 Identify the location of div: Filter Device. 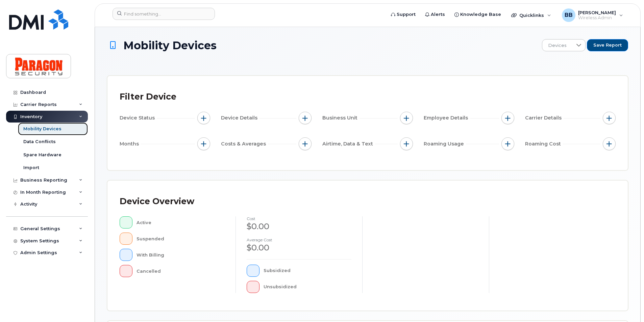
(148, 97).